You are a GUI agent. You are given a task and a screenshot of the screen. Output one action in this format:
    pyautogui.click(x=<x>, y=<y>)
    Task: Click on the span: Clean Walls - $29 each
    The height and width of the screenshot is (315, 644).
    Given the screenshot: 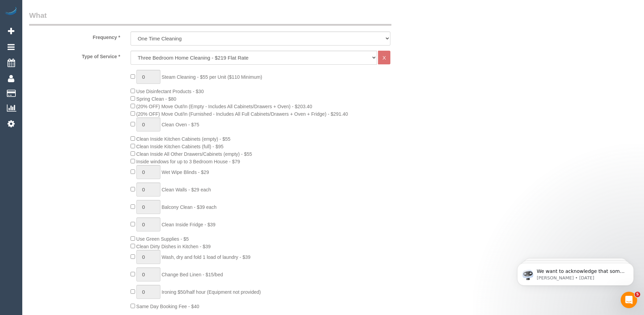 What is the action you would take?
    pyautogui.click(x=186, y=190)
    